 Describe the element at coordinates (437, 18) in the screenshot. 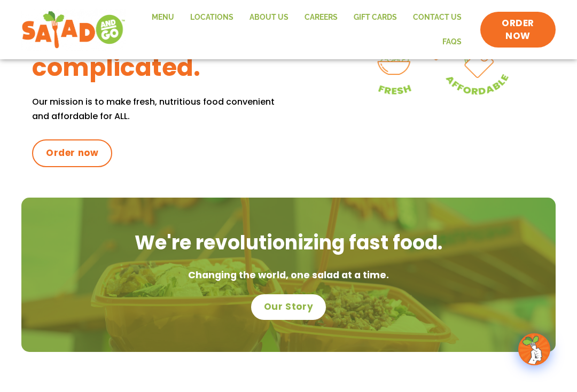

I see `a: Contact Us` at that location.